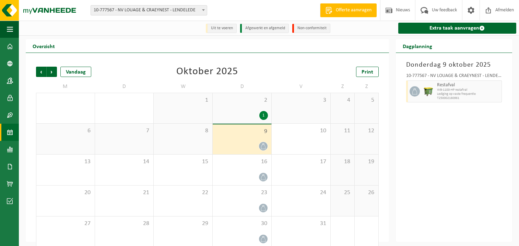 The width and height of the screenshot is (519, 246). I want to click on span: Offerte aanvragen, so click(354, 10).